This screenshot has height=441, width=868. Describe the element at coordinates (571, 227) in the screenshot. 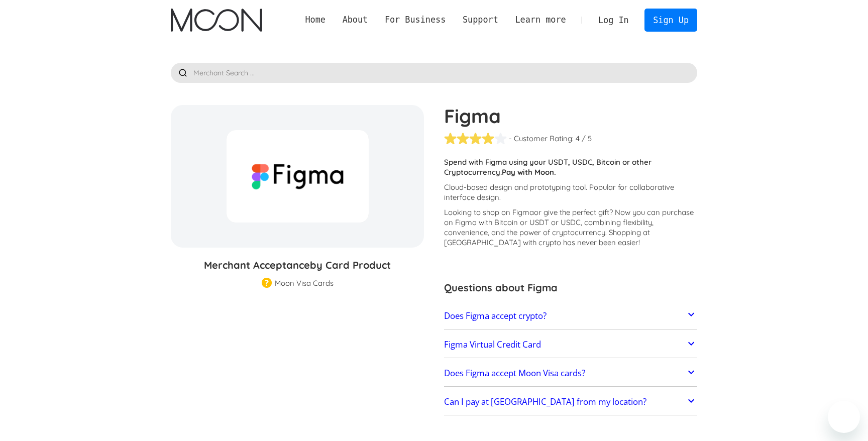

I see `p: Looking to shop on Figma ? Now you can purchase on Figma with Bitcoin or USDT or USDC, combining ...` at that location.